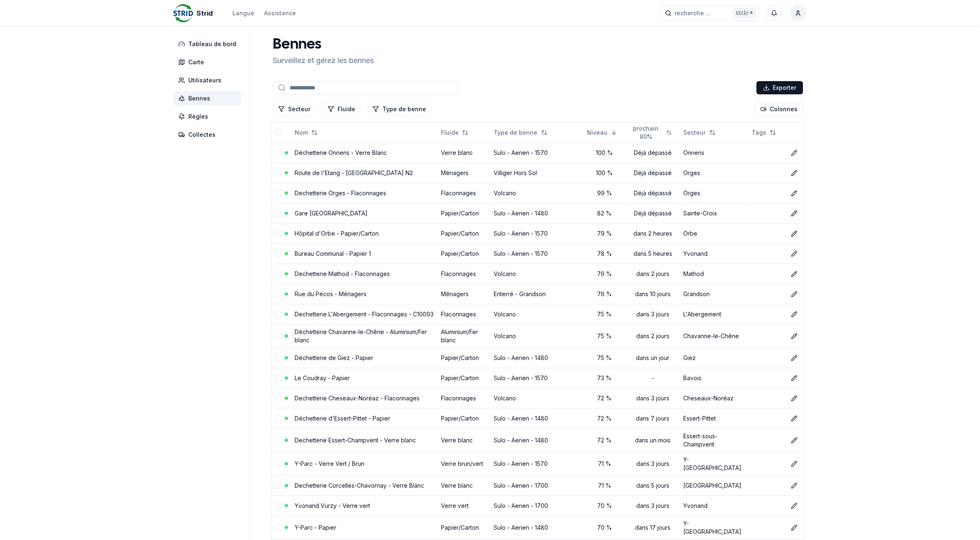  Describe the element at coordinates (604, 254) in the screenshot. I see `div: 78 %` at that location.